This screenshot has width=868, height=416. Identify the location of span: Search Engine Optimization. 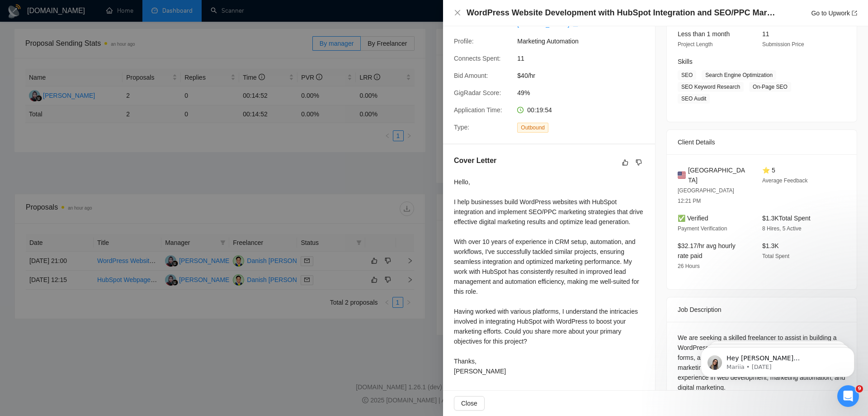
(739, 75).